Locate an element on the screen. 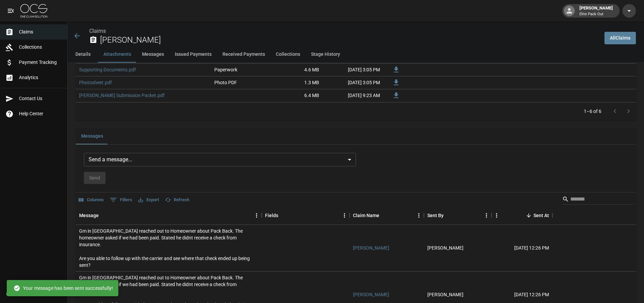 Image resolution: width=644 pixels, height=303 pixels. button: Collections is located at coordinates (288, 54).